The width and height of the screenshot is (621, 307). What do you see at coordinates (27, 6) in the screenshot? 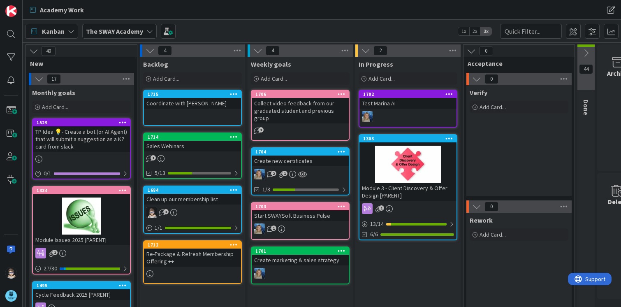
I see `span: Support` at bounding box center [27, 6].